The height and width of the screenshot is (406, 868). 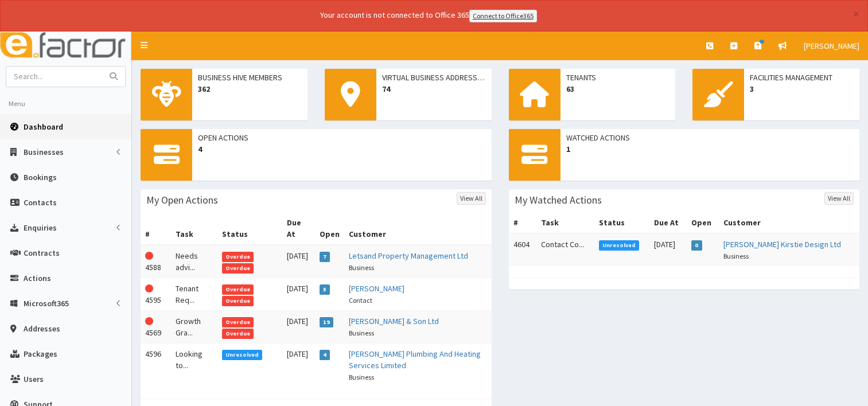 I want to click on td: 4569, so click(x=155, y=326).